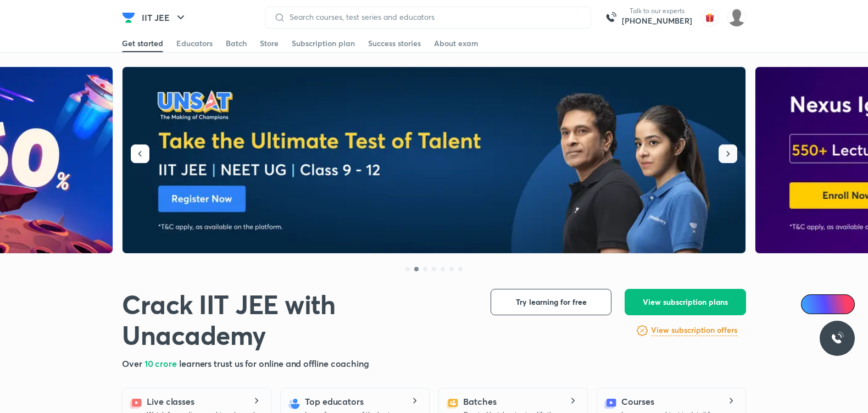 The width and height of the screenshot is (868, 413). What do you see at coordinates (237, 43) in the screenshot?
I see `a: Batch` at bounding box center [237, 43].